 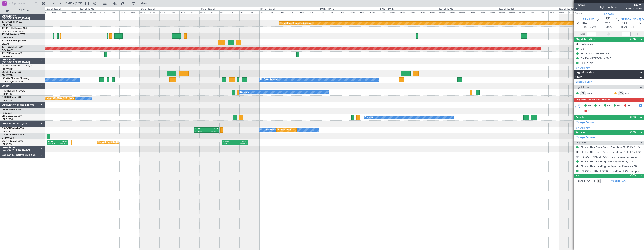 What do you see at coordinates (634, 8) in the screenshot?
I see `span: Pos Pref Charter` at bounding box center [634, 8].